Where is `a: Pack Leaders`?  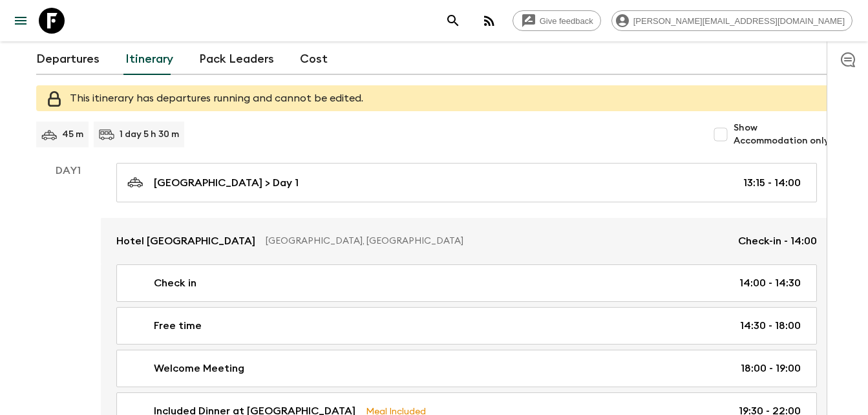
a: Pack Leaders is located at coordinates (236, 59).